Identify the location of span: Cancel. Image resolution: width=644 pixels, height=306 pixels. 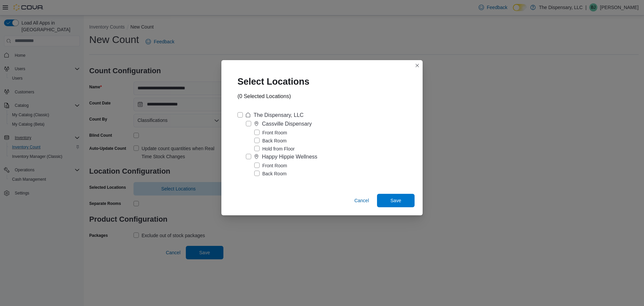
(361, 200).